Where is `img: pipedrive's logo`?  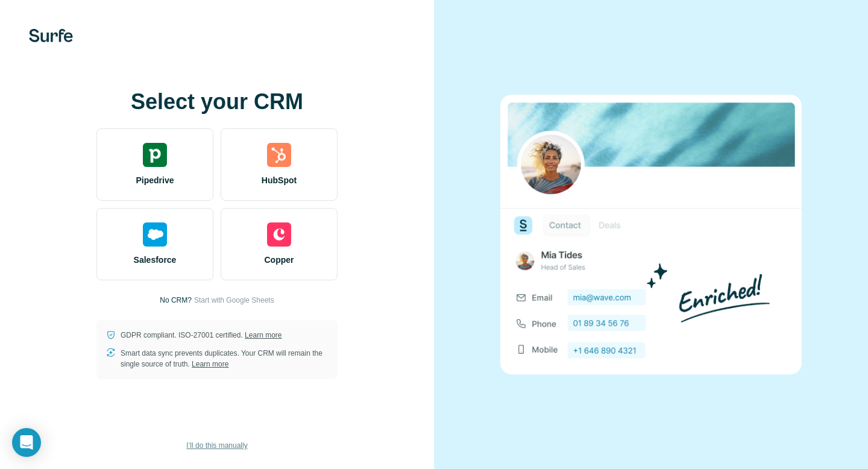 img: pipedrive's logo is located at coordinates (155, 155).